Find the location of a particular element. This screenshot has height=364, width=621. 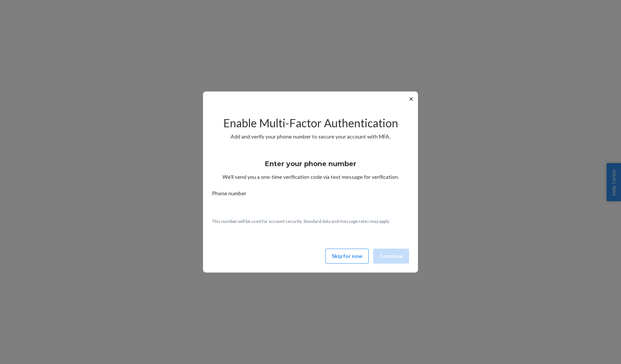

span: Phone number is located at coordinates (229, 195).